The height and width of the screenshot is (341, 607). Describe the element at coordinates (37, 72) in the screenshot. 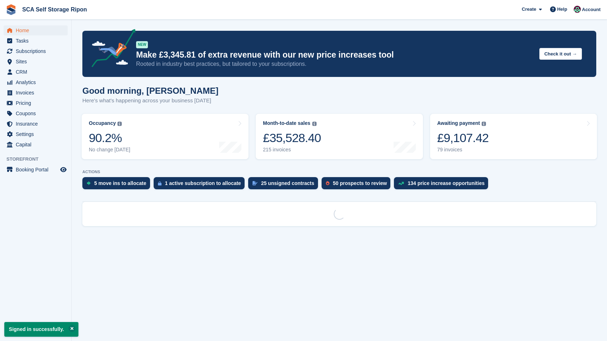

I see `span: CRM` at that location.